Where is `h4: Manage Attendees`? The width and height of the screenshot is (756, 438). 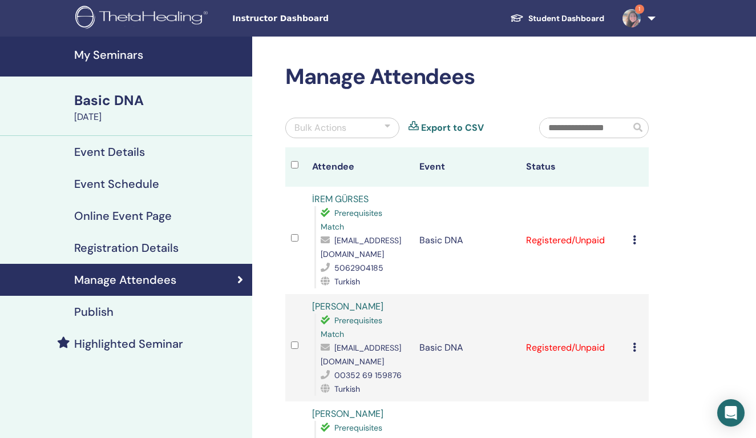
h4: Manage Attendees is located at coordinates (125, 280).